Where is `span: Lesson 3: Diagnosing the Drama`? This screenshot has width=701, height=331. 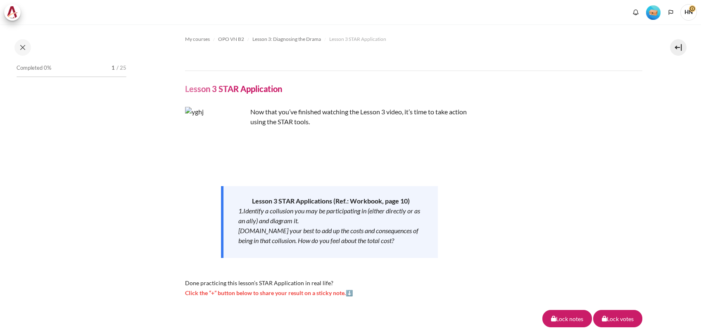 span: Lesson 3: Diagnosing the Drama is located at coordinates (287, 39).